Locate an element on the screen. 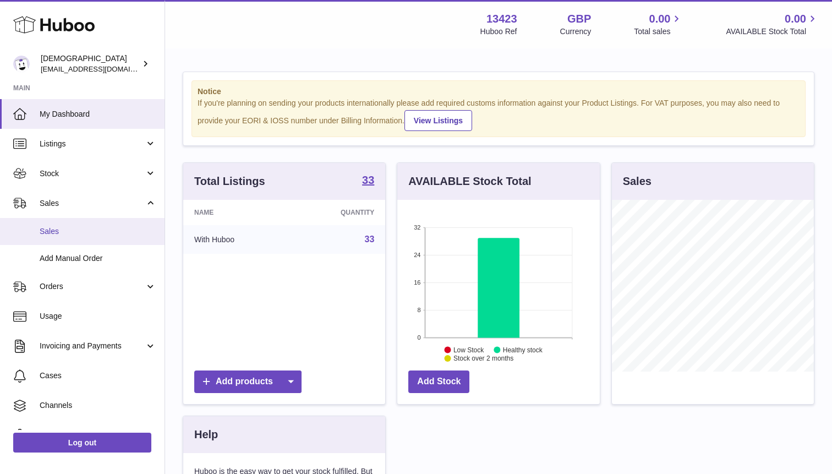 This screenshot has width=832, height=474. a: Add Stock is located at coordinates (438, 381).